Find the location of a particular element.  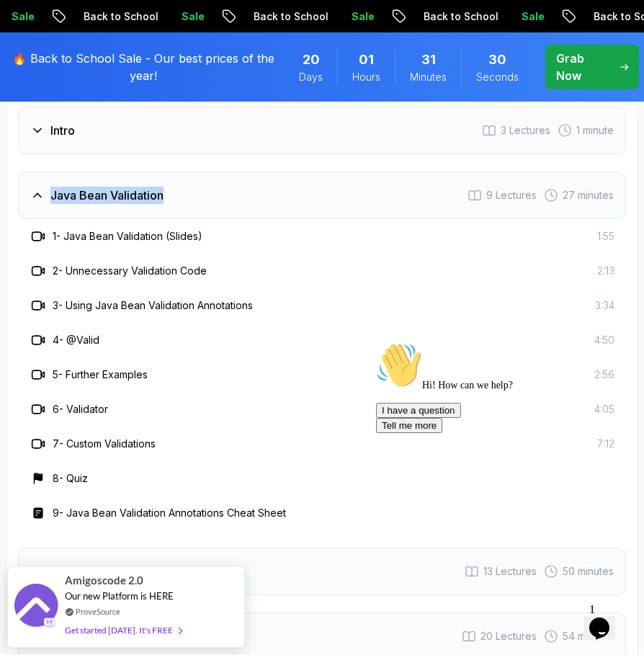

h3: 5 - Further Examples is located at coordinates (100, 375).